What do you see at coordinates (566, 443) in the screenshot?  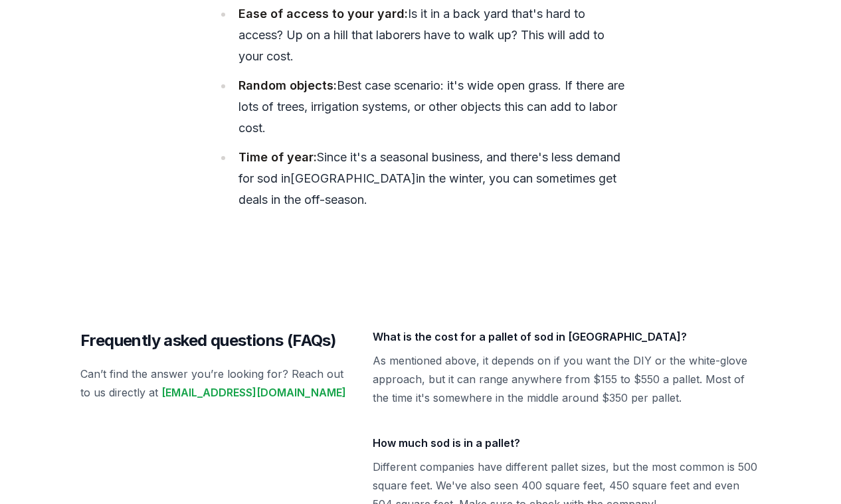 I see `h3: How much sod is in a pallet?` at bounding box center [566, 443].